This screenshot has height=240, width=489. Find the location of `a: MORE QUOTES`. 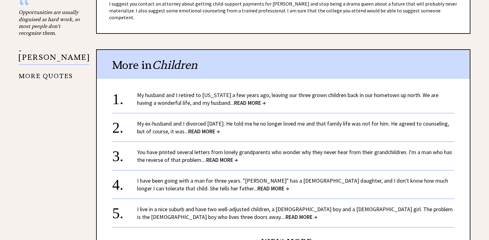

a: MORE QUOTES is located at coordinates (46, 73).